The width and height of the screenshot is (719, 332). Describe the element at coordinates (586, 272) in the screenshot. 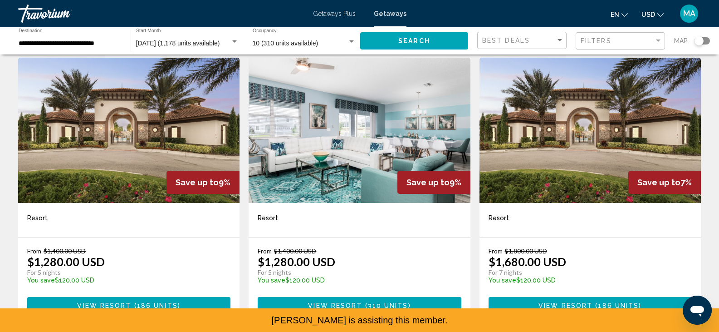

I see `p: For 7 nights` at that location.